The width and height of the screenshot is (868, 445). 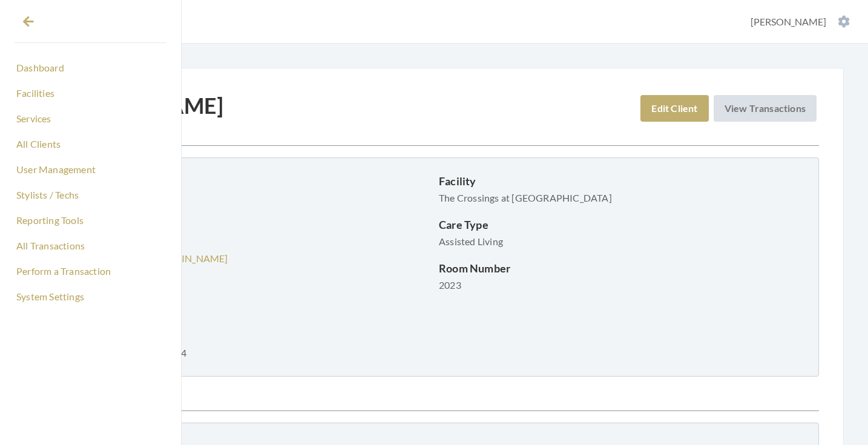 What do you see at coordinates (90, 68) in the screenshot?
I see `a: Dashboard` at bounding box center [90, 68].